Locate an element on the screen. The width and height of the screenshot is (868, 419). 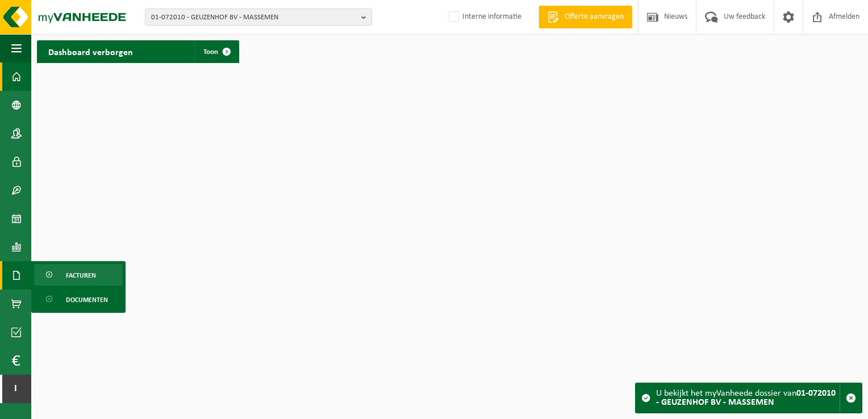
span: Facturen is located at coordinates (80, 275).